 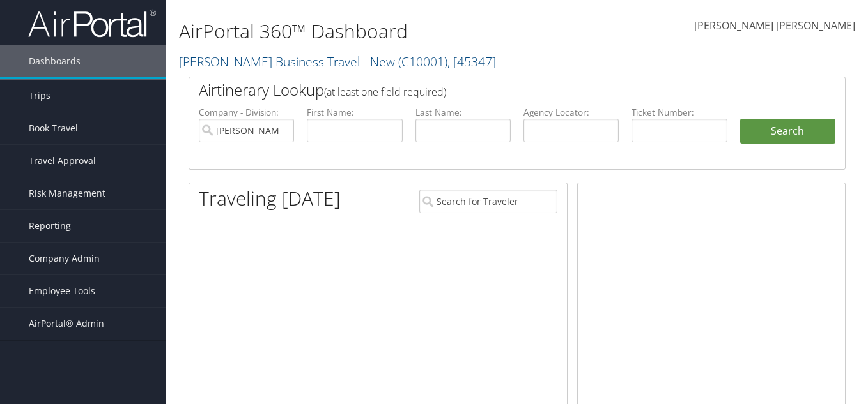 I want to click on span: Trips, so click(x=39, y=96).